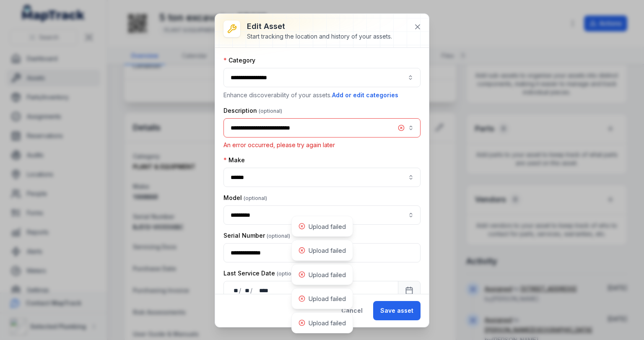  What do you see at coordinates (246, 198) in the screenshot?
I see `label: Model` at bounding box center [246, 198].